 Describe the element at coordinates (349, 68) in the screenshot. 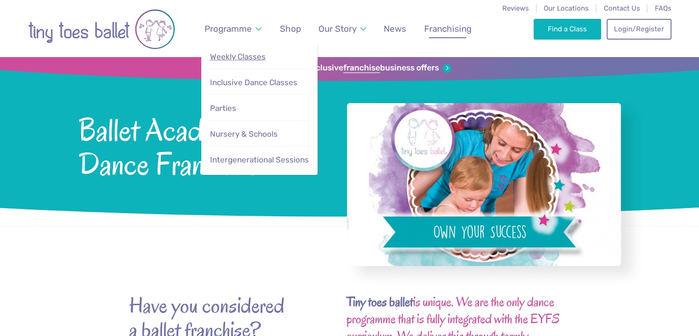

I see `a: Sign up for our exclusivefranchisebusiness offers` at that location.